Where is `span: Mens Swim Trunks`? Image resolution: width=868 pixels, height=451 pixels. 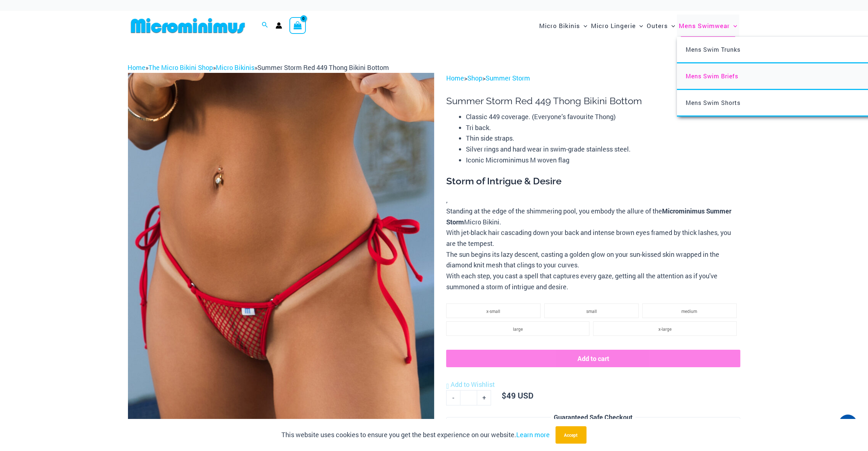 span: Mens Swim Trunks is located at coordinates (713, 49).